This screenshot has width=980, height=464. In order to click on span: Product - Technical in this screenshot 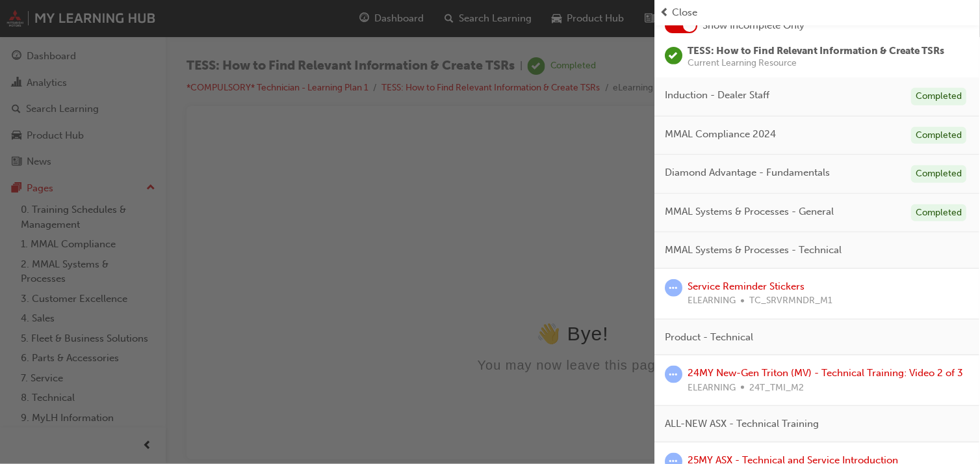, I will do `click(710, 337)`.